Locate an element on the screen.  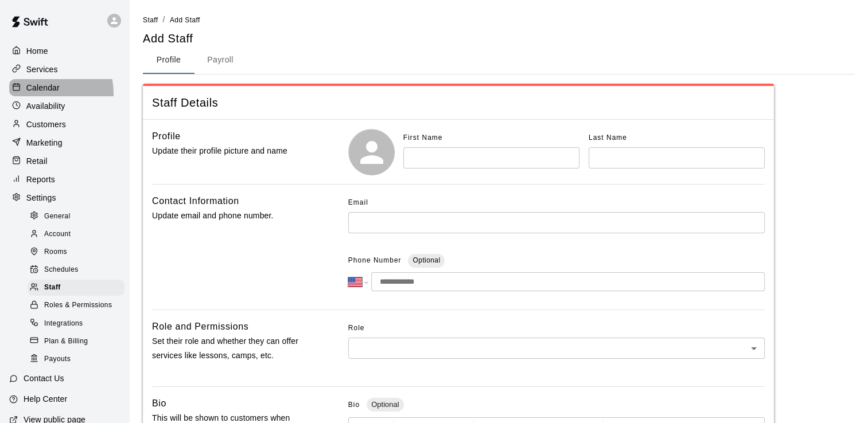
button: Payroll is located at coordinates (220, 60).